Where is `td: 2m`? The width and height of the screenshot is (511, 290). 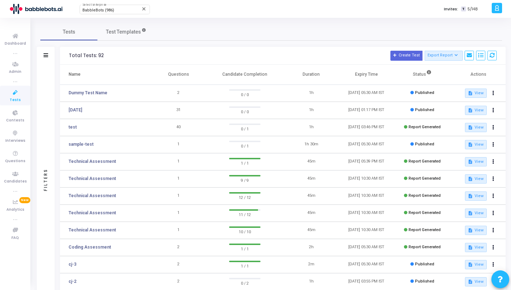 td: 2m is located at coordinates (311, 264).